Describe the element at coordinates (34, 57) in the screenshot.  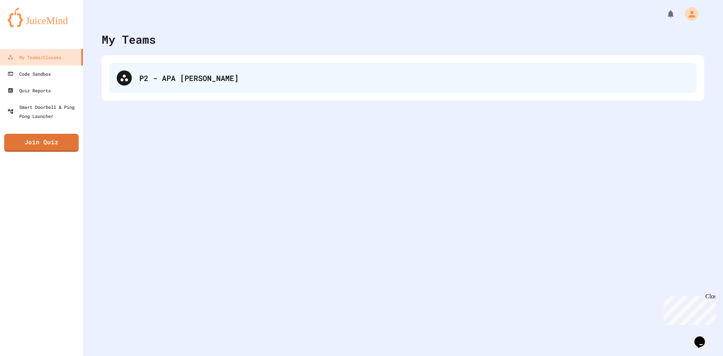
I see `div: My Teams/Classes` at that location.